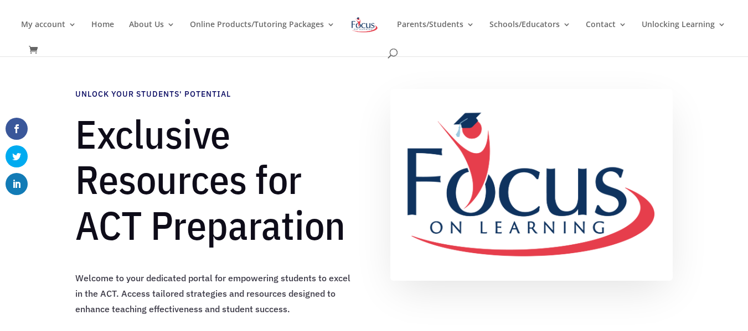 This screenshot has width=748, height=331. I want to click on a: Home, so click(102, 33).